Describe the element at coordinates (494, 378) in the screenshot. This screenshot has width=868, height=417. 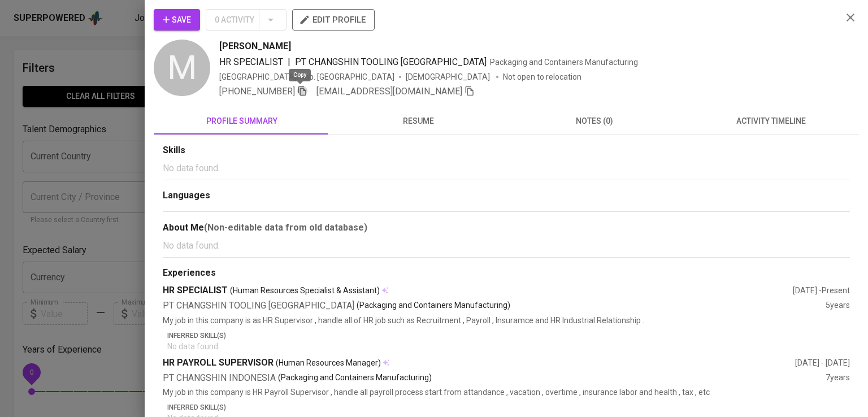
I see `div: PT CHANGSHIN INDONESIA` at that location.